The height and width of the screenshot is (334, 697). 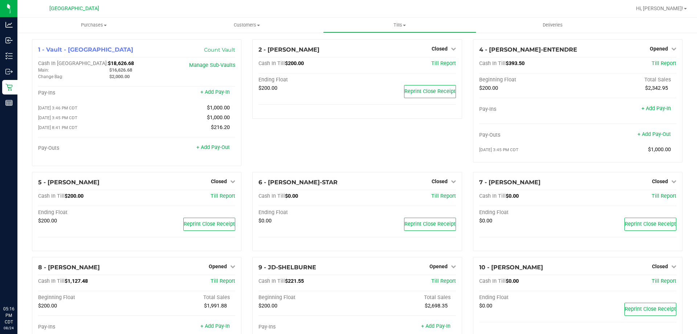 What do you see at coordinates (399, 25) in the screenshot?
I see `span: Tills` at bounding box center [399, 25].